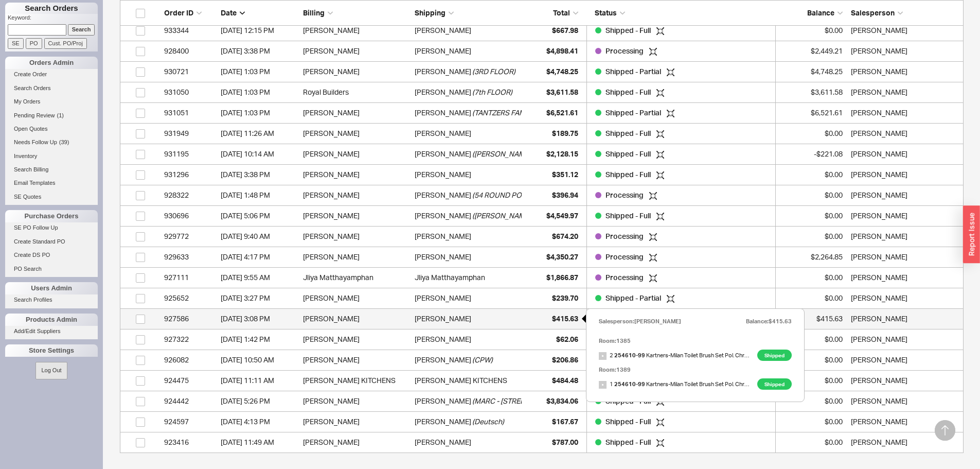 The width and height of the screenshot is (980, 469). Describe the element at coordinates (259, 236) in the screenshot. I see `div: 7/28/25 9:40 AM` at that location.